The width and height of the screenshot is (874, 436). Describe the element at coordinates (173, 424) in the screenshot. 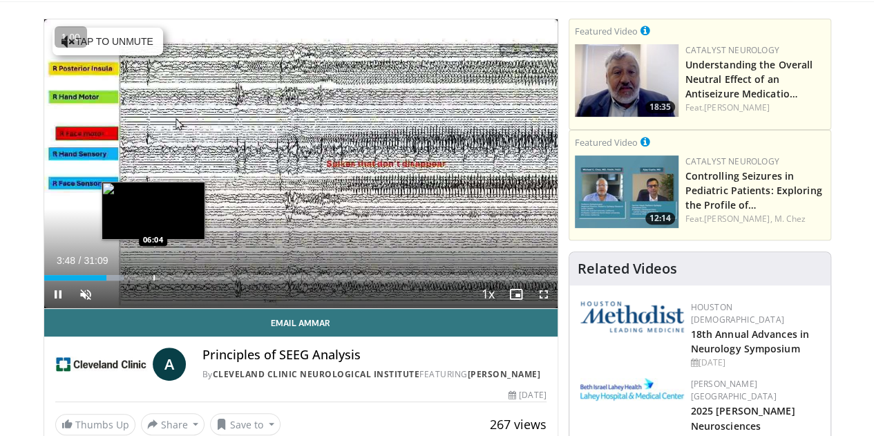

I see `button: Share` at that location.